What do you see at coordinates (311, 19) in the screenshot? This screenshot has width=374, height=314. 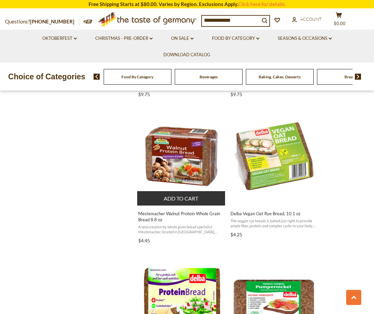 I see `span: Account` at bounding box center [311, 19].